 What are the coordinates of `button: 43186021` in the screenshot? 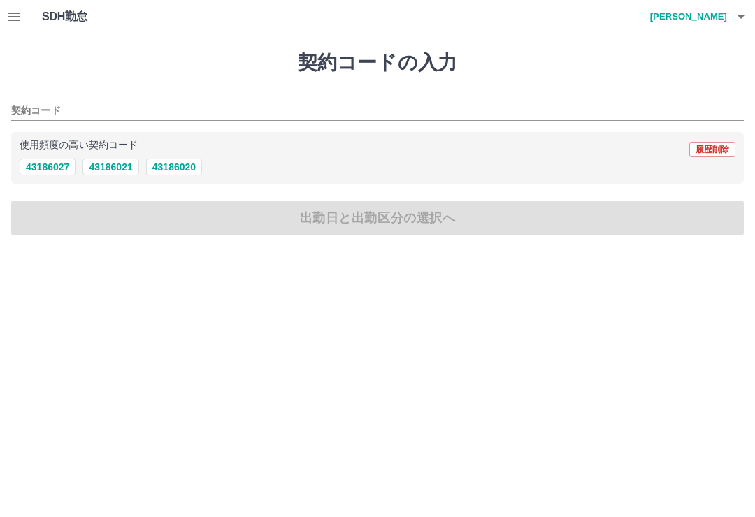 It's located at (110, 167).